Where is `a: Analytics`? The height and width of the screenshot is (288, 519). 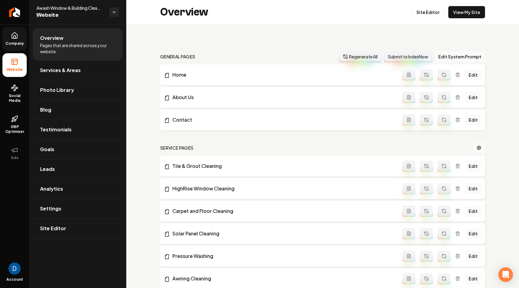
a: Analytics is located at coordinates (78, 189).